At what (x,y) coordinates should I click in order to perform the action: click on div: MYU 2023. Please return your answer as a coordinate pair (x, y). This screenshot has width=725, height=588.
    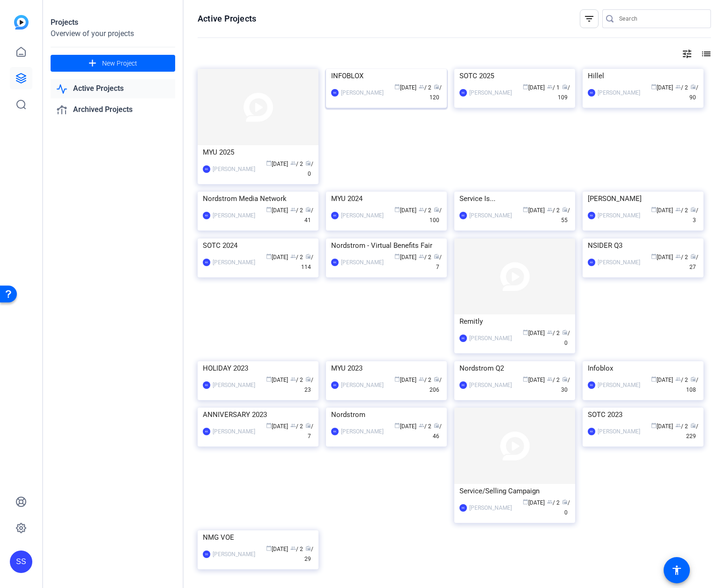
    Looking at the image, I should click on (387, 368).